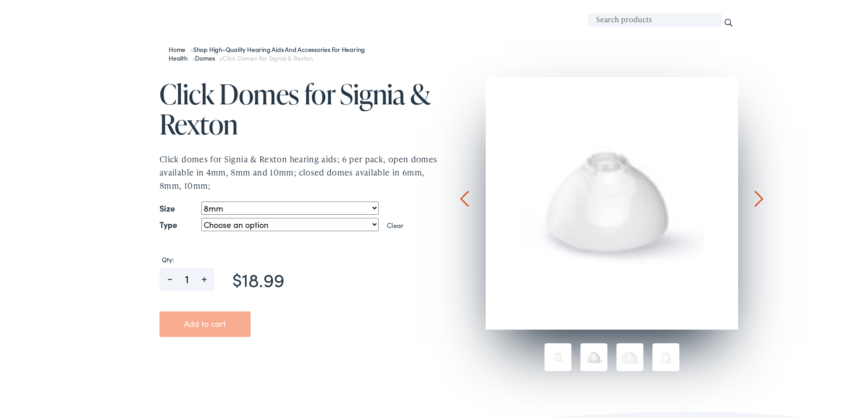 Image resolution: width=868 pixels, height=419 pixels. I want to click on a: Domes, so click(207, 56).